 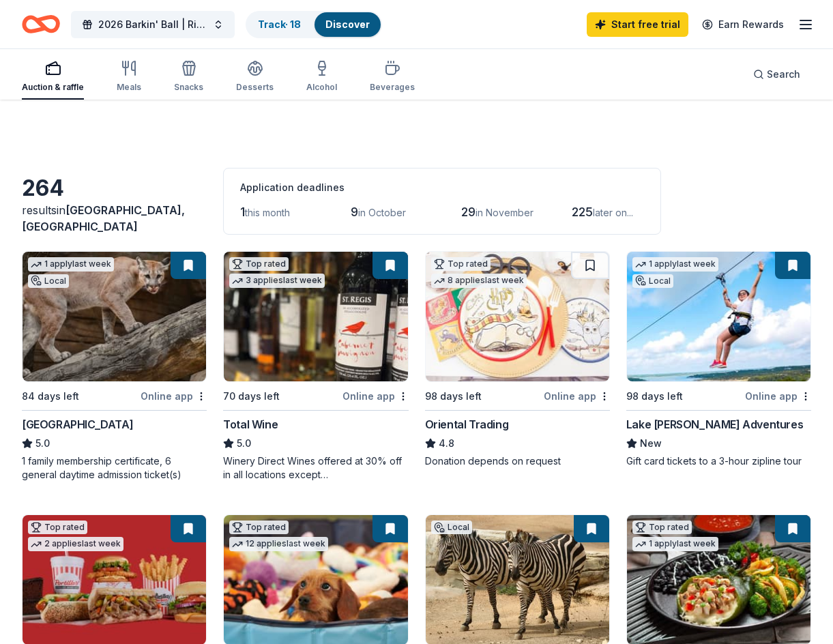 What do you see at coordinates (267, 212) in the screenshot?
I see `span: this month` at bounding box center [267, 212].